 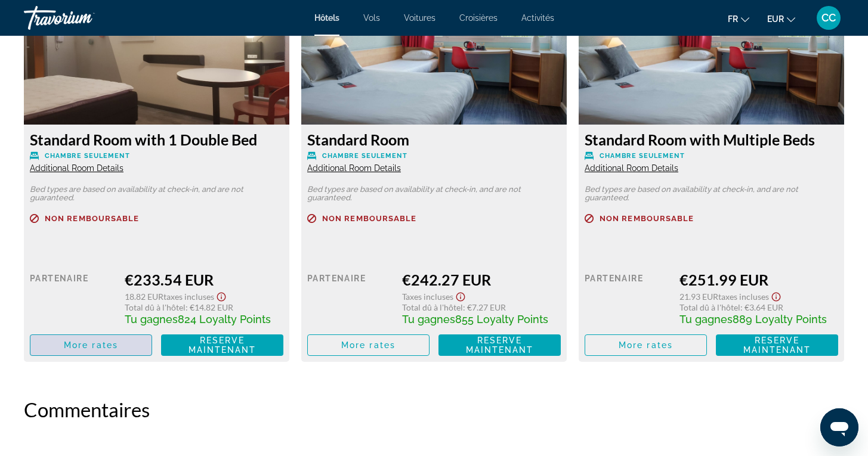 I want to click on a: Activités, so click(x=537, y=18).